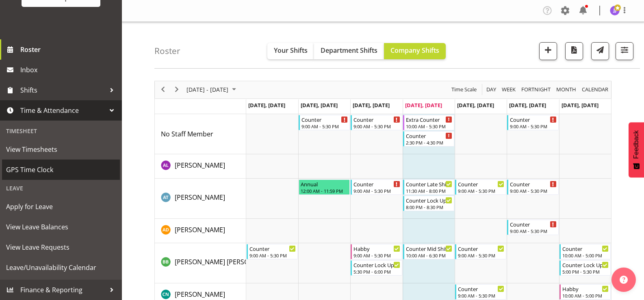  What do you see at coordinates (200, 198) in the screenshot?
I see `td: Alex-Micheal Taniwha resource` at bounding box center [200, 198].